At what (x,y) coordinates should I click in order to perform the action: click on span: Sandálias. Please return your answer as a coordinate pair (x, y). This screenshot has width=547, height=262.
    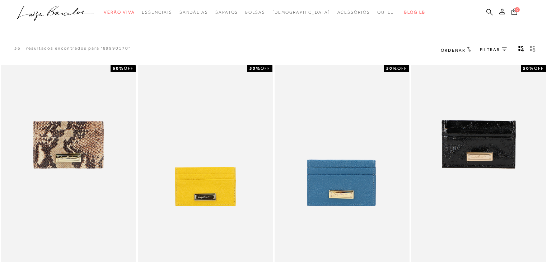
    Looking at the image, I should click on (194, 12).